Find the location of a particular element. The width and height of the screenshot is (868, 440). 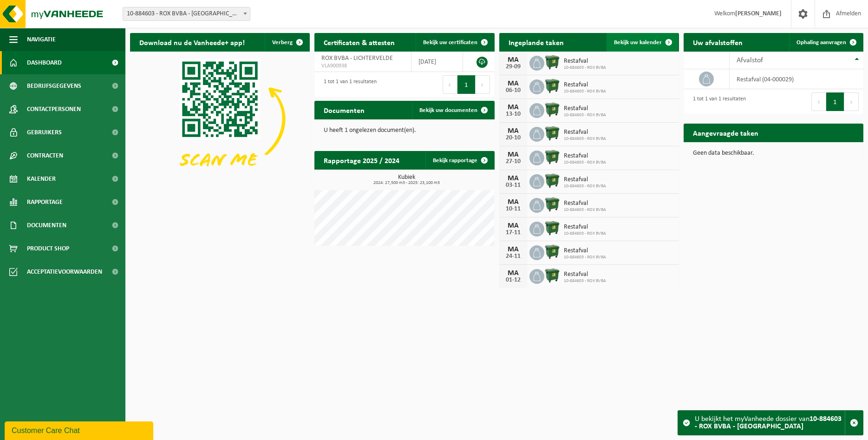

a: Bekijk rapportage is located at coordinates (459, 161).